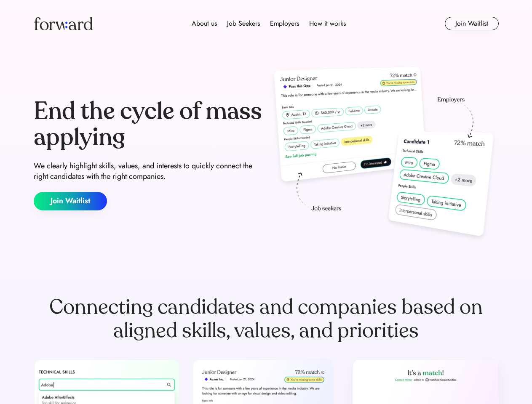  What do you see at coordinates (244, 24) in the screenshot?
I see `div: Job Seekers` at bounding box center [244, 24].